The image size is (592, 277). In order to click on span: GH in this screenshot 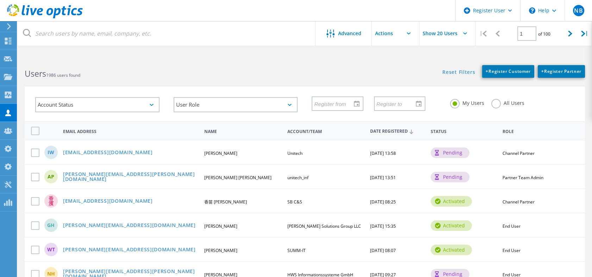, I will do `click(51, 225)`.